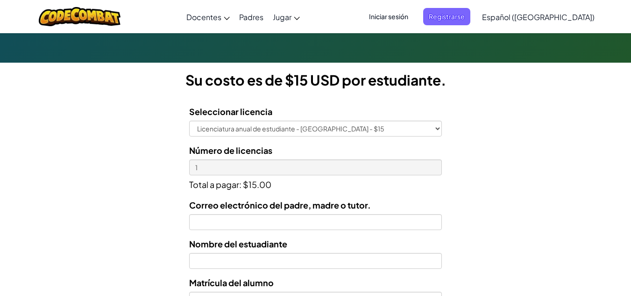 The height and width of the screenshot is (296, 631). I want to click on img: Logotipo de CodeCombat, so click(79, 16).